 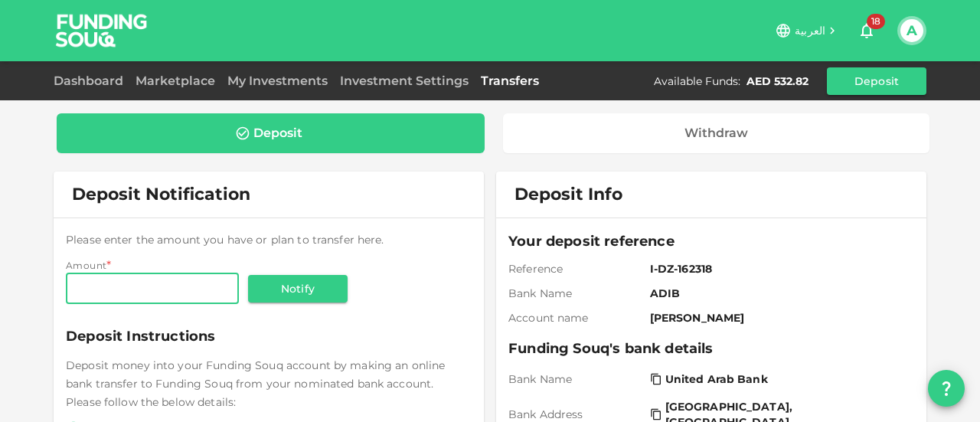 What do you see at coordinates (278, 133) in the screenshot?
I see `div: Deposit` at bounding box center [278, 133].